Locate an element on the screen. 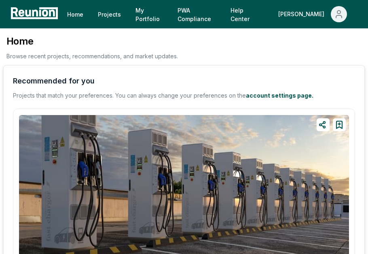  div: Recommended for you is located at coordinates (54, 81).